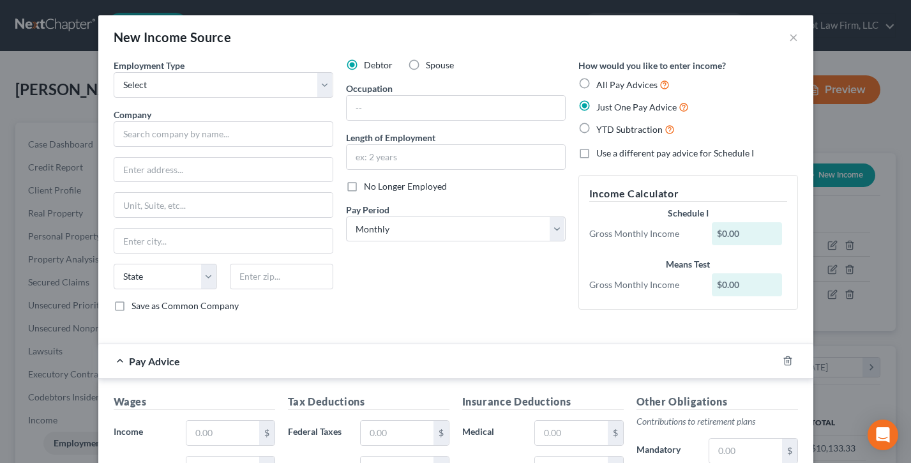 The width and height of the screenshot is (911, 463). Describe the element at coordinates (636, 107) in the screenshot. I see `span: Just One Pay Advice` at that location.